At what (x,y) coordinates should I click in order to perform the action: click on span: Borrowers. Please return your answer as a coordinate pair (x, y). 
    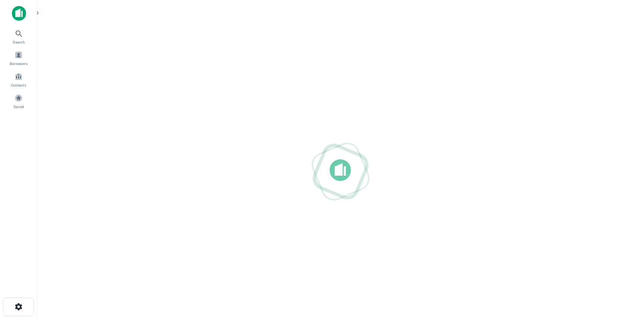
    Looking at the image, I should click on (19, 63).